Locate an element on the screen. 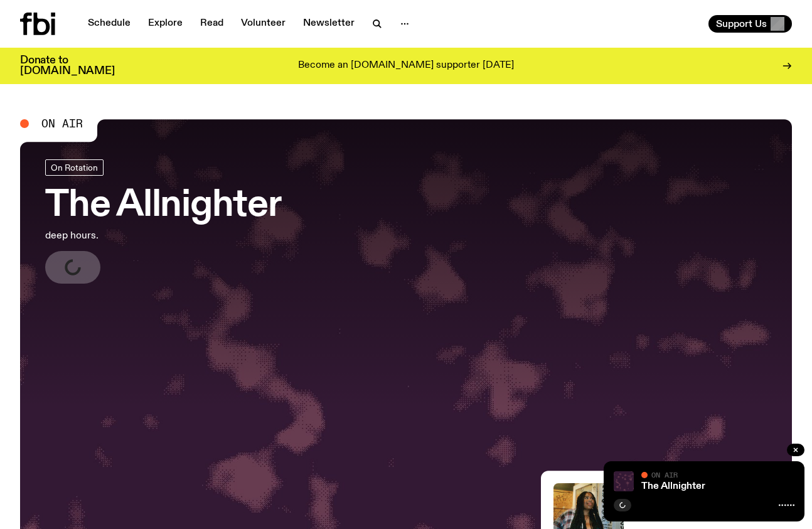 The image size is (812, 529). a: Explore is located at coordinates (165, 24).